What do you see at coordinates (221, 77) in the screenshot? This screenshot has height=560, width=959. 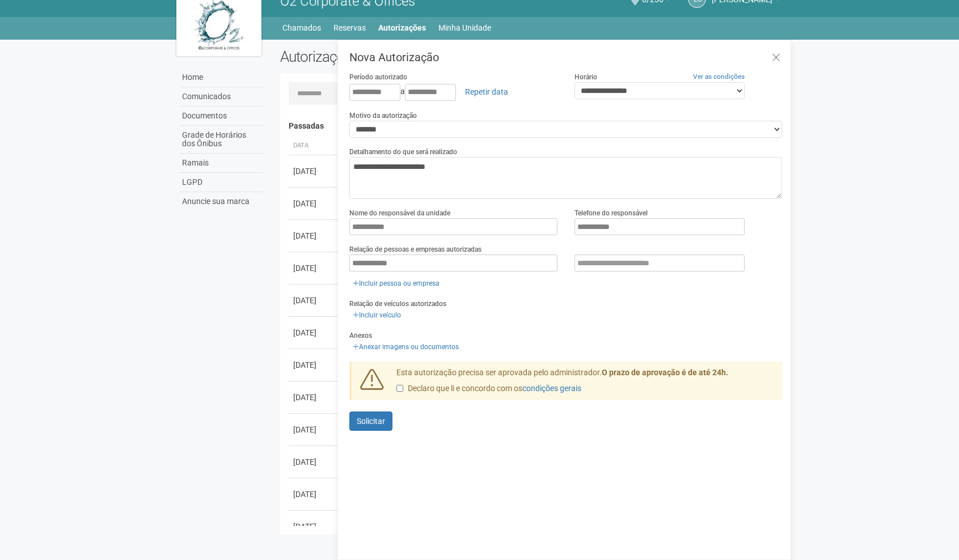 I see `a: Home` at bounding box center [221, 77].